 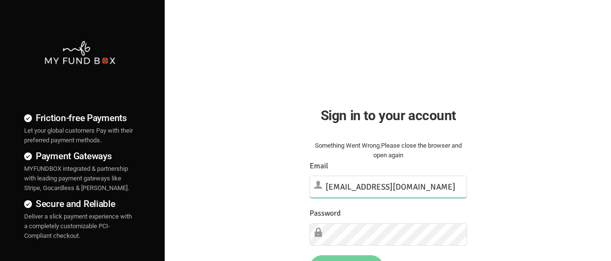 What do you see at coordinates (389, 187) in the screenshot?
I see `input: Email` at bounding box center [389, 187].